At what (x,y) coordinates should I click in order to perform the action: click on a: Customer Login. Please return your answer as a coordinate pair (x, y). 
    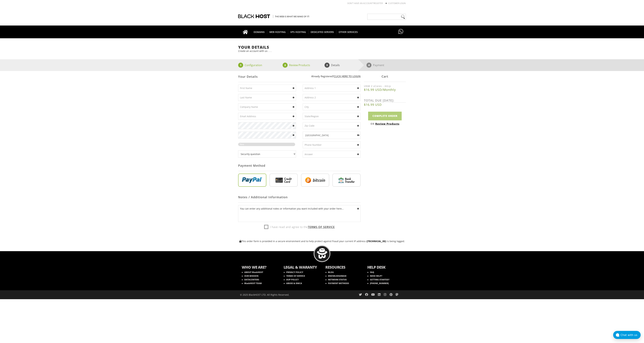
    Looking at the image, I should click on (397, 3).